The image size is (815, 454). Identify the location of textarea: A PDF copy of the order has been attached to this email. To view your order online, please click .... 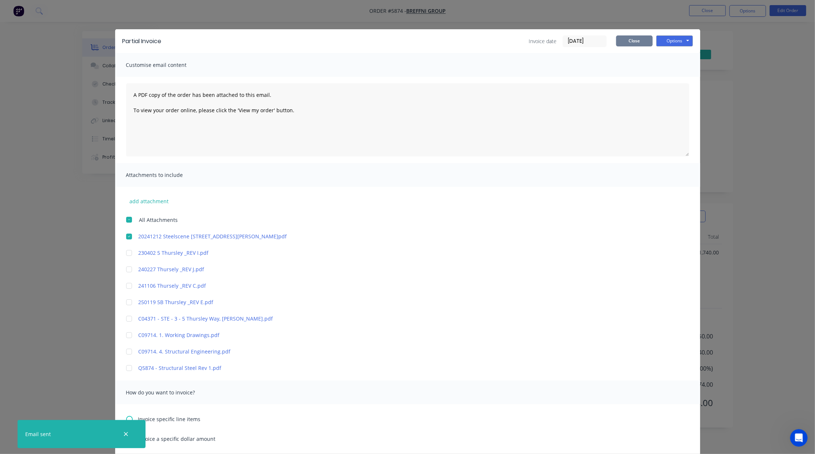
(407, 120).